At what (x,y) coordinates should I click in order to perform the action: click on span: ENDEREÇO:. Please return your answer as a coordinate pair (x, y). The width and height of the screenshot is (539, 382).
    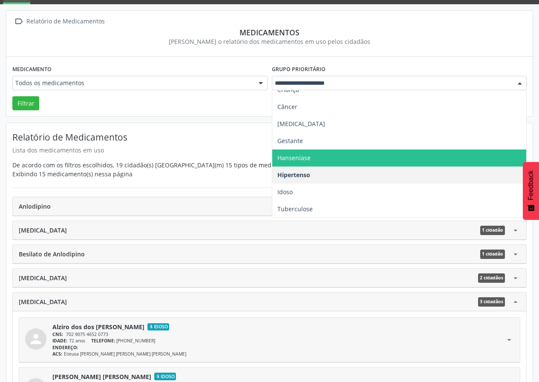
    Looking at the image, I should click on (65, 348).